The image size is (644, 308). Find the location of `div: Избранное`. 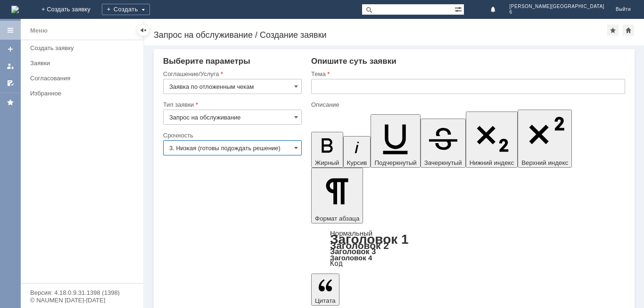

div: Избранное is located at coordinates (79, 93).